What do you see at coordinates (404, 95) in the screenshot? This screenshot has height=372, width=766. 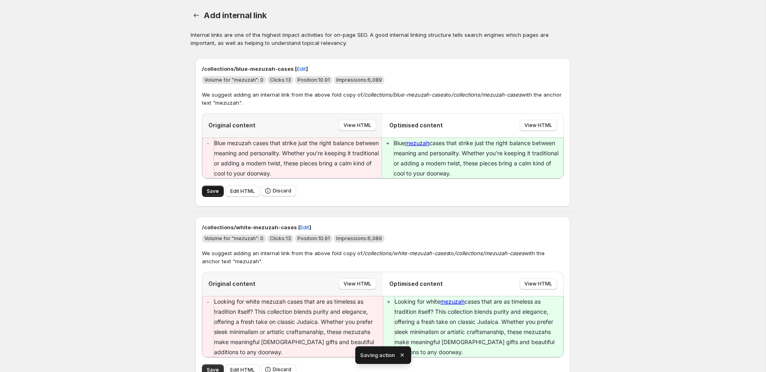 I see `em: /collections/blue-mezuzah-cases` at bounding box center [404, 95].